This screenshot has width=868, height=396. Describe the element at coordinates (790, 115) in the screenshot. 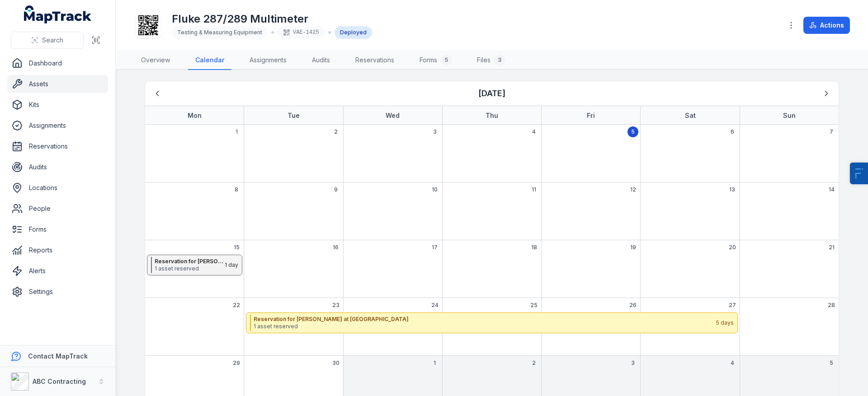

I see `strong: Sun` at that location.